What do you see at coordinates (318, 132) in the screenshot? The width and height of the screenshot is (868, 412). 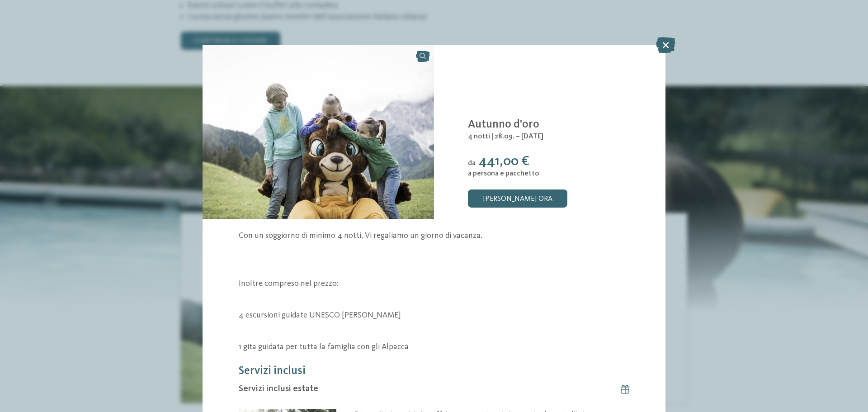 I see `img: Autunno d'oro` at bounding box center [318, 132].